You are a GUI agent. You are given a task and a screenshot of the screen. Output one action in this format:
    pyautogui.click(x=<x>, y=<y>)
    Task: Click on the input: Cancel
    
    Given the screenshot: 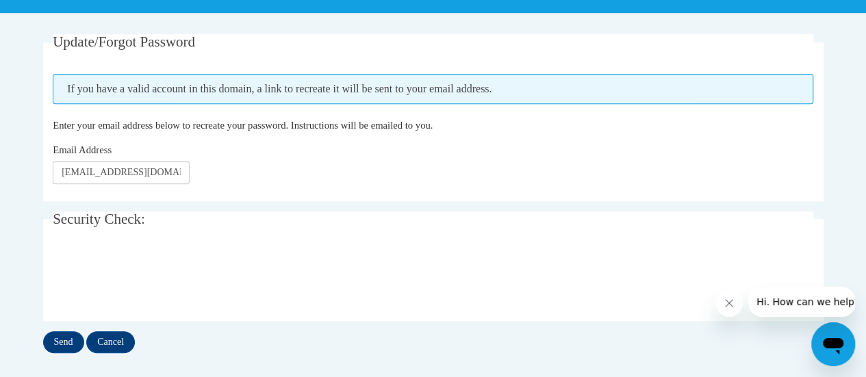 What is the action you would take?
    pyautogui.click(x=110, y=342)
    